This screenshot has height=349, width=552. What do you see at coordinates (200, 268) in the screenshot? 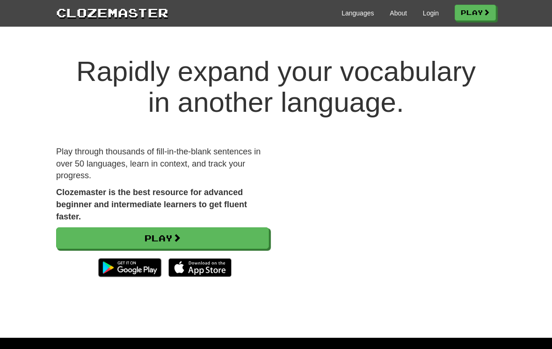
I see `img: Download_on_the_App_Store_Badge_US-UK_135x40-25178aeef6eb6b83b96f5f2d004eda3bffbb37122de64afbaef7...` at bounding box center [200, 268].